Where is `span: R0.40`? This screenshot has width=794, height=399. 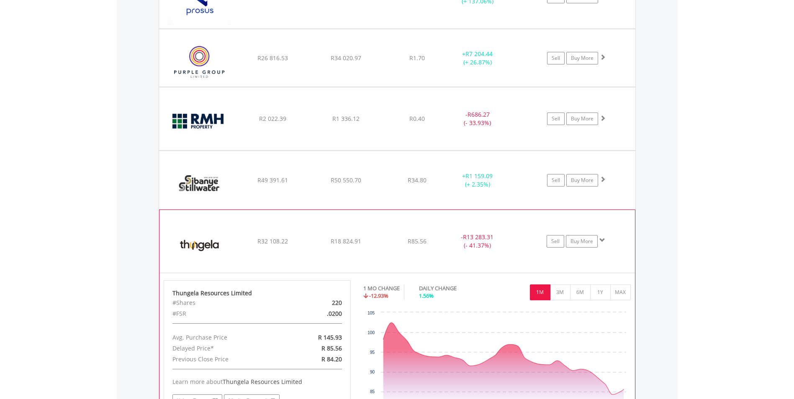 span: R0.40 is located at coordinates (417, 118).